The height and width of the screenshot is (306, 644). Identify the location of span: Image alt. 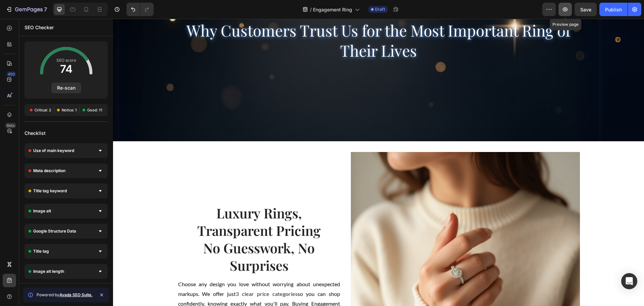
(42, 211).